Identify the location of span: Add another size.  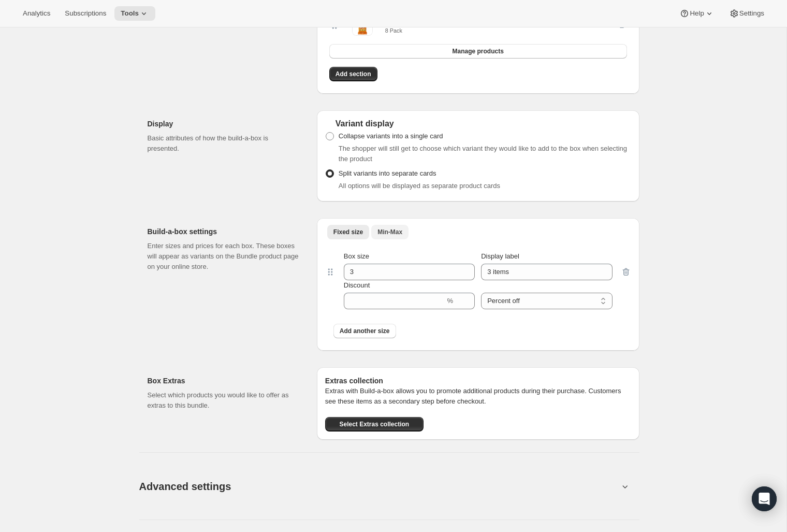
(365, 331).